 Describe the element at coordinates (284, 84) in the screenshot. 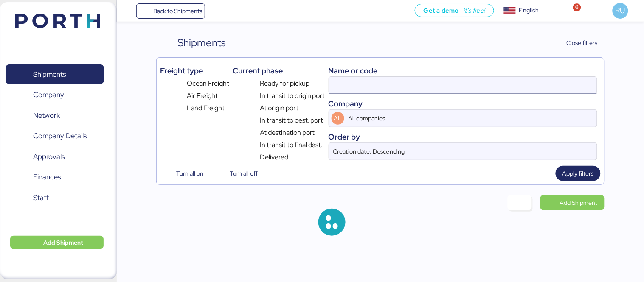

I see `span: Ready for pickup` at that location.